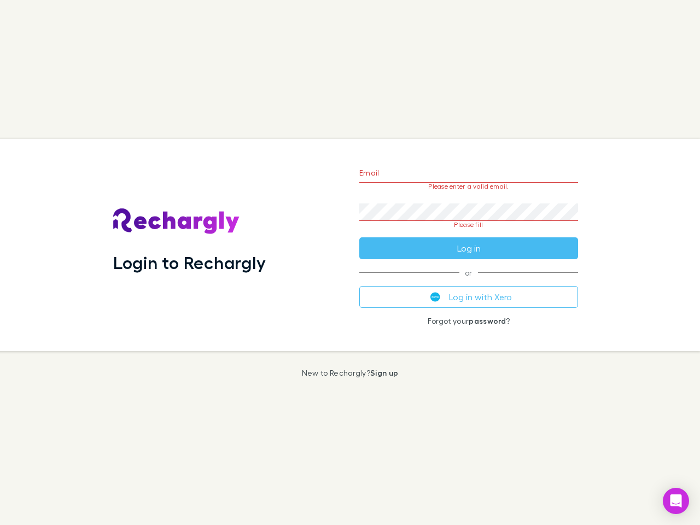 This screenshot has width=700, height=525. What do you see at coordinates (487, 320) in the screenshot?
I see `a: password` at bounding box center [487, 320].